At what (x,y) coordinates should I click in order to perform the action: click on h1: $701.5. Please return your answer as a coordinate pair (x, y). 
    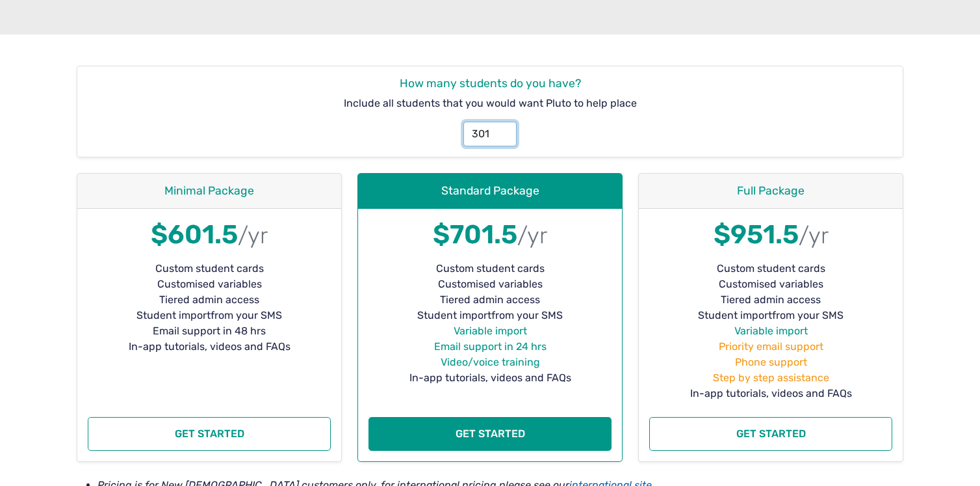
    Looking at the image, I should click on (490, 235).